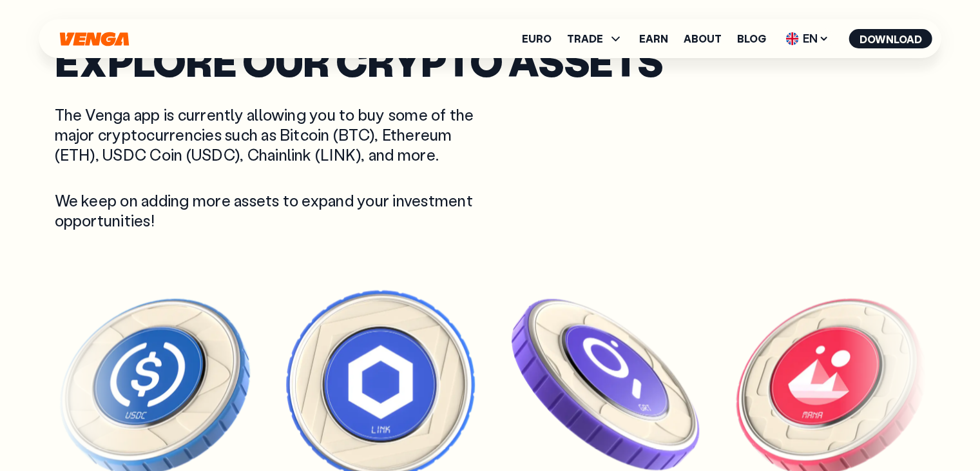  Describe the element at coordinates (702, 39) in the screenshot. I see `a: About` at that location.